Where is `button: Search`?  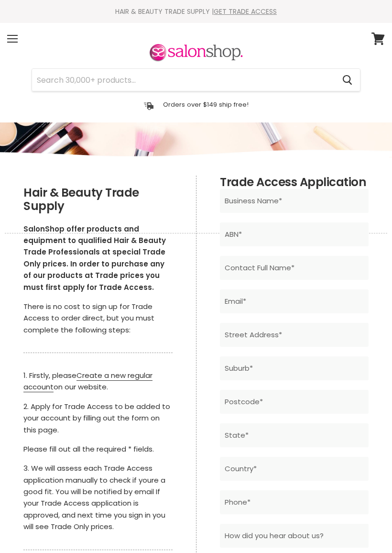
button: Search is located at coordinates (347, 80).